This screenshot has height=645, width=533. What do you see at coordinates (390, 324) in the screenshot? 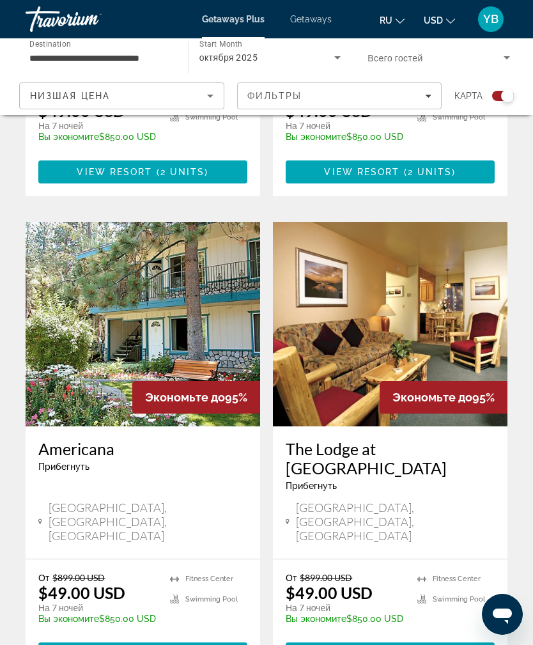
I see `a: The Lodge at Lake Tahoe` at bounding box center [390, 324].